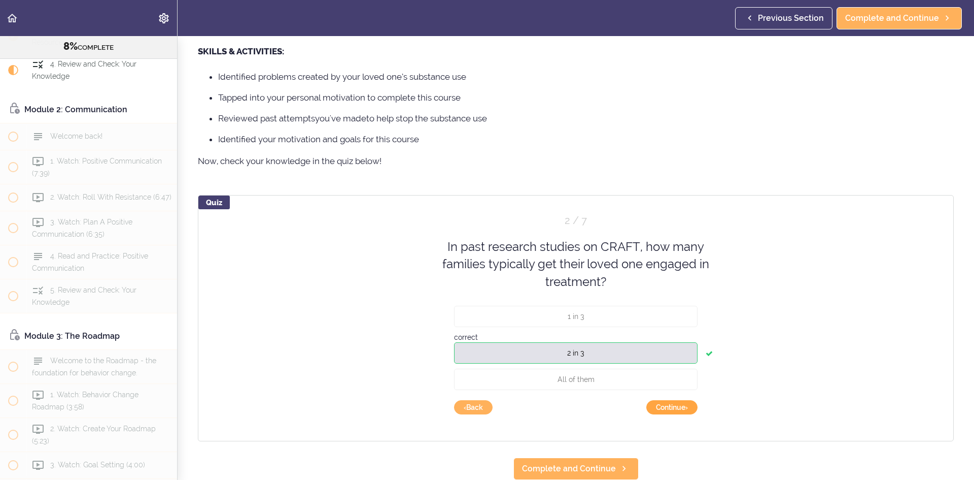  I want to click on span: 2 in 3, so click(576, 353).